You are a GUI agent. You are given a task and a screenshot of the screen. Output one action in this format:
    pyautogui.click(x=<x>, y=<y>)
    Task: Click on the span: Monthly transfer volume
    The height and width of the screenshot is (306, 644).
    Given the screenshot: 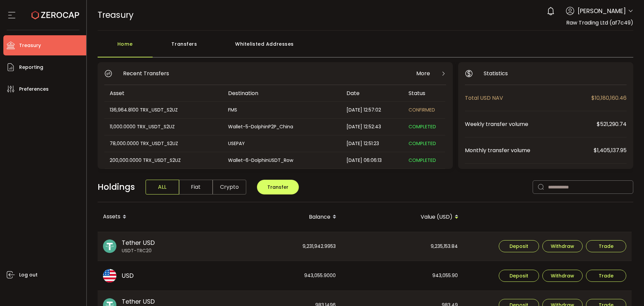 What is the action you would take?
    pyautogui.click(x=530, y=150)
    